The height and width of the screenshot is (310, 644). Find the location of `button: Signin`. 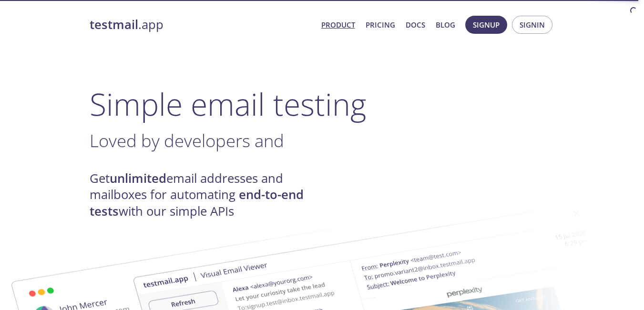

button: Signin is located at coordinates (532, 25).